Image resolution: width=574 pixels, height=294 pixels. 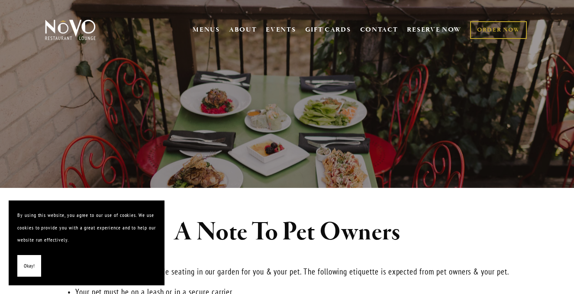 I want to click on p: We are happy to be able to provide seating in our garden for you & your pet. The following etique..., so click(x=287, y=271).